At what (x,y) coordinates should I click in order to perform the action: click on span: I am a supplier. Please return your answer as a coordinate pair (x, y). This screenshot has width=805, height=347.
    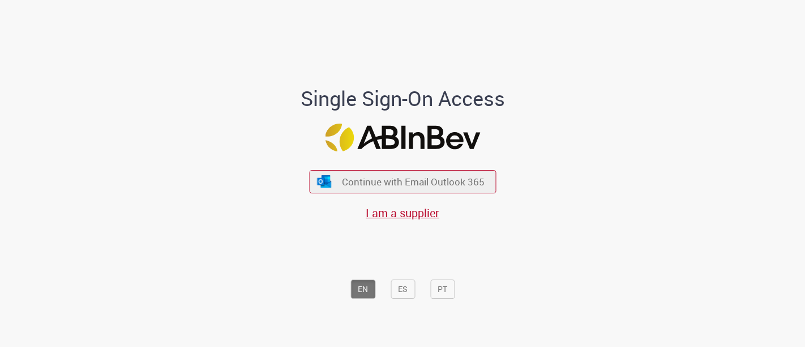
    Looking at the image, I should click on (403, 212).